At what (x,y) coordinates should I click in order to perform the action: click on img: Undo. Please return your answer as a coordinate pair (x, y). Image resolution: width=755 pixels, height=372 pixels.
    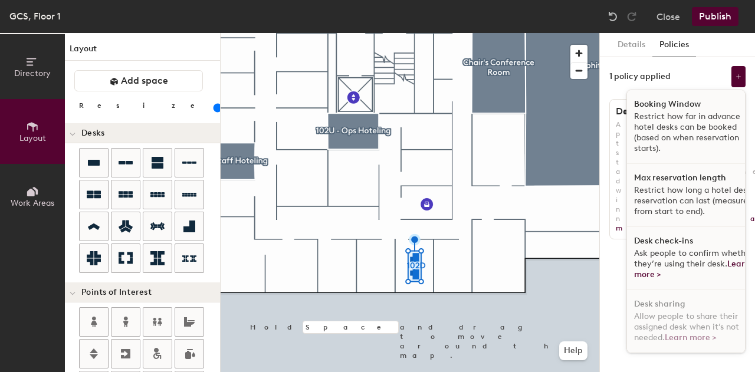
    Looking at the image, I should click on (613, 17).